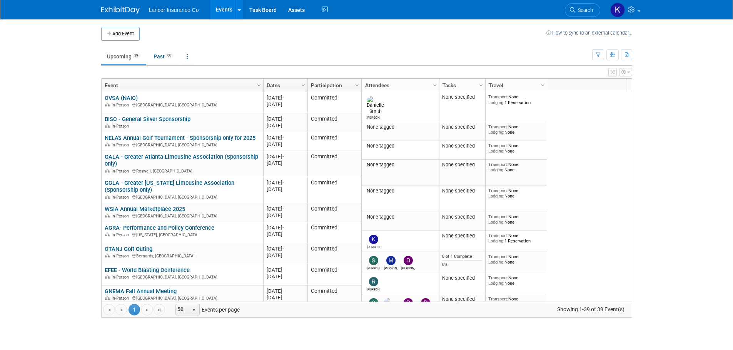 The width and height of the screenshot is (733, 350). I want to click on a: Go to the last page, so click(159, 310).